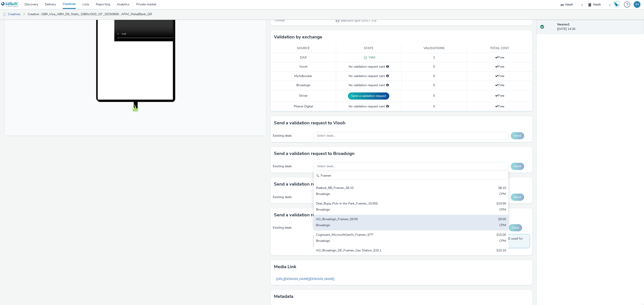  Describe the element at coordinates (434, 57) in the screenshot. I see `span: 1` at that location.